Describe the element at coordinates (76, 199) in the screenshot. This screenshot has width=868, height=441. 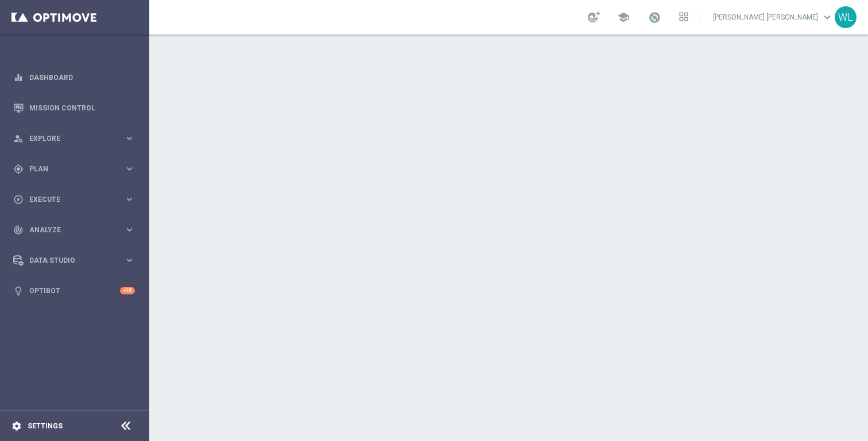
I see `span: Execute` at that location.